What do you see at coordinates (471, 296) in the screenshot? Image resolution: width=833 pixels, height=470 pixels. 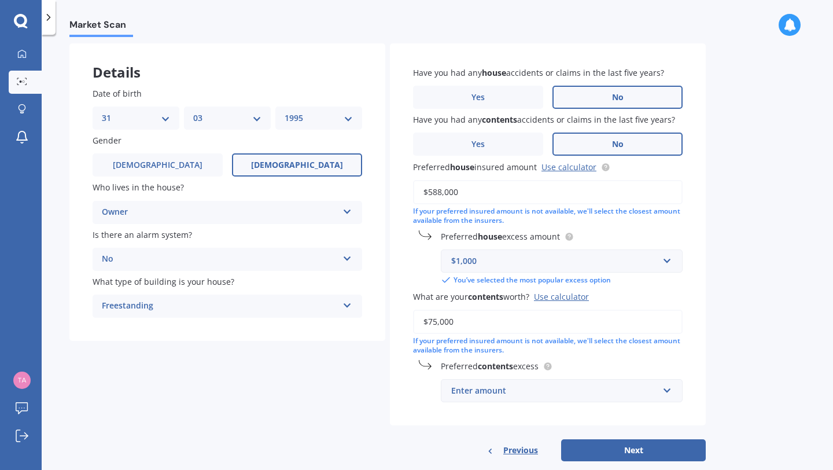 I see `span: What are your worth?` at bounding box center [471, 296].